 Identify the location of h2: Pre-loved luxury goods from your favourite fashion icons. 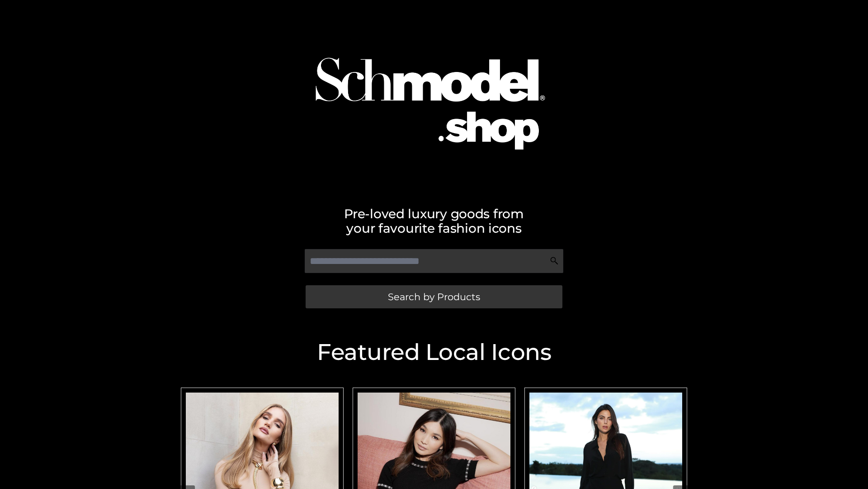
(434, 221).